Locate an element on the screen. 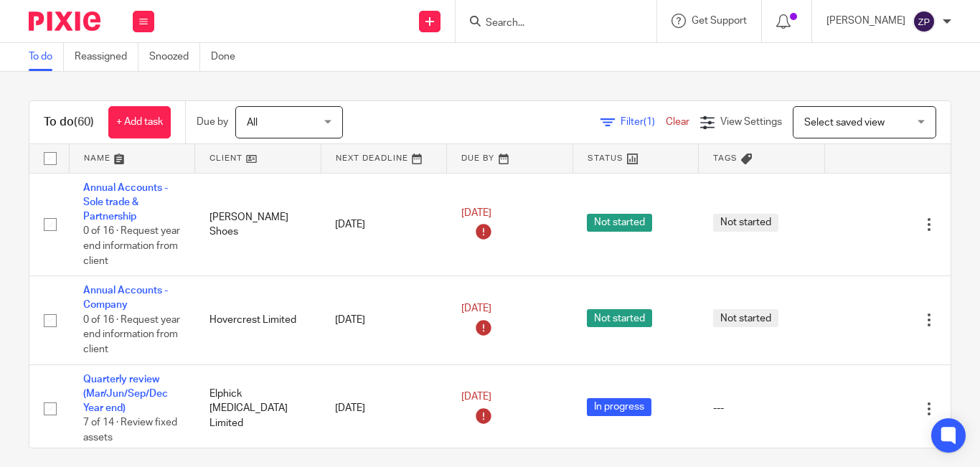  input: Search is located at coordinates (549, 24).